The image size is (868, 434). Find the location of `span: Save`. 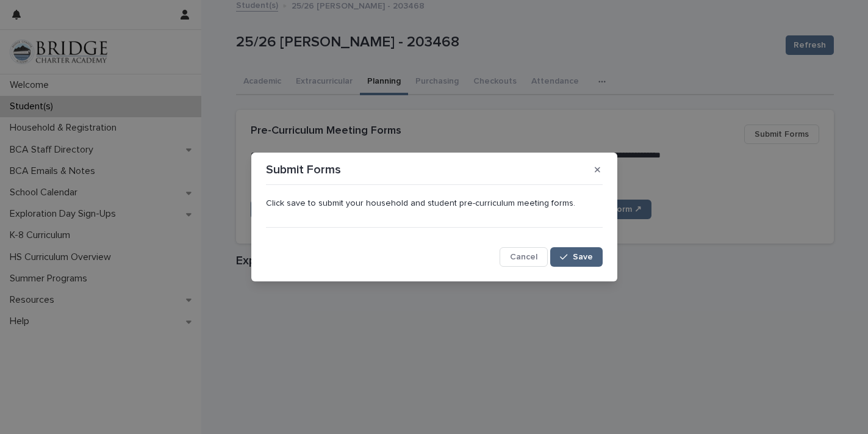

span: Save is located at coordinates (582, 257).